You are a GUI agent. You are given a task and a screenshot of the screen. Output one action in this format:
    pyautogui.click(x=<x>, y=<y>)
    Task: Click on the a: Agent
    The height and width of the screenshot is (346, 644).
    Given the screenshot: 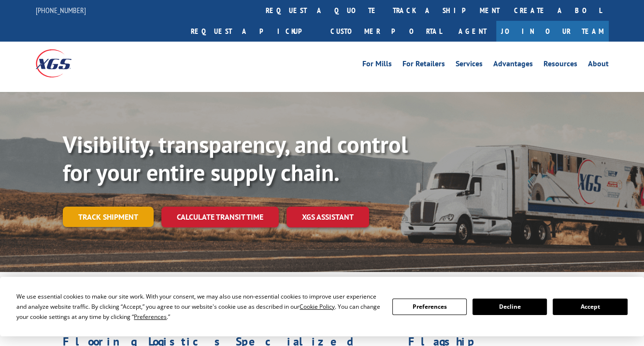 What is the action you would take?
    pyautogui.click(x=472, y=31)
    